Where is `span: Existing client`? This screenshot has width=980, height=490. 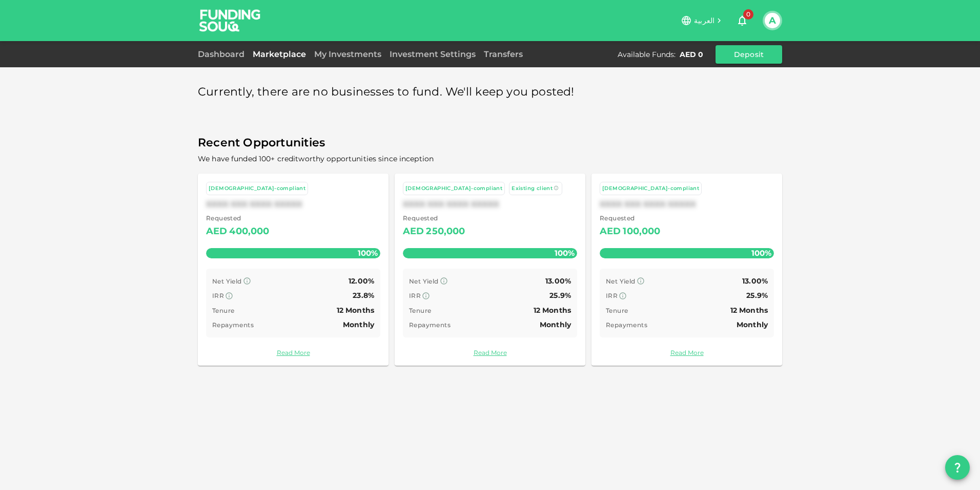 span: Existing client is located at coordinates (532, 188).